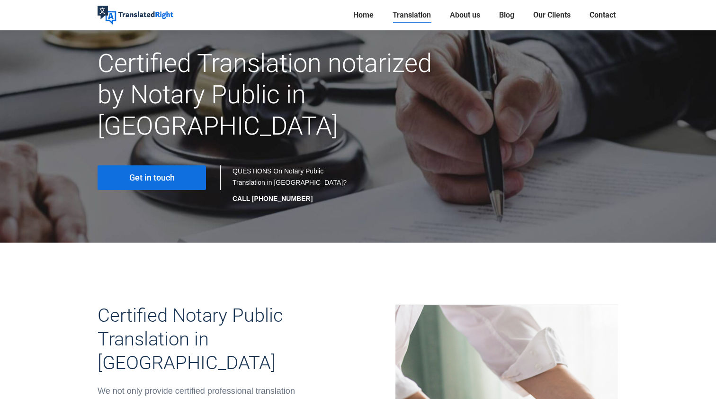 The image size is (716, 399). What do you see at coordinates (465, 15) in the screenshot?
I see `a: About us` at bounding box center [465, 15].